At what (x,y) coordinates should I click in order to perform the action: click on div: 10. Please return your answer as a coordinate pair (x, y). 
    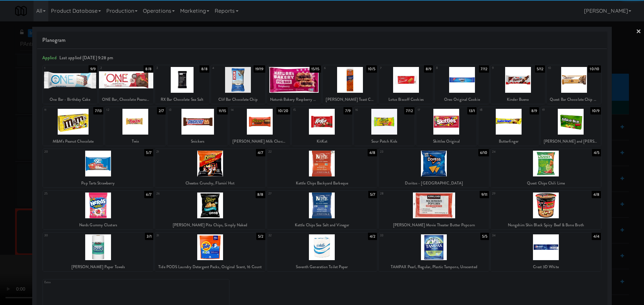
    Looking at the image, I should click on (561, 68).